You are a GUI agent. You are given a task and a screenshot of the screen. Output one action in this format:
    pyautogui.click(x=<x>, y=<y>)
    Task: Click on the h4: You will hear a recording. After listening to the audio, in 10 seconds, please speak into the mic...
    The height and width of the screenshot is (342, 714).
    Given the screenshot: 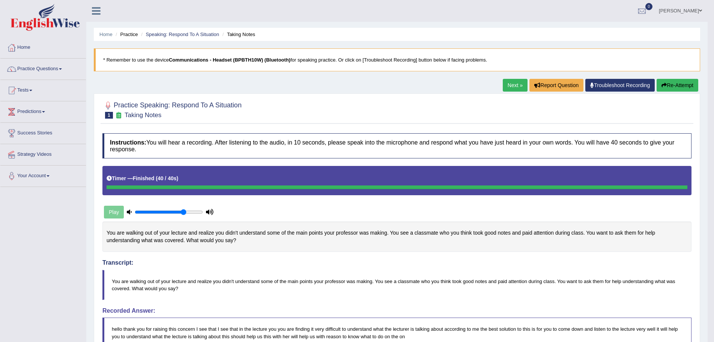 What is the action you would take?
    pyautogui.click(x=397, y=146)
    